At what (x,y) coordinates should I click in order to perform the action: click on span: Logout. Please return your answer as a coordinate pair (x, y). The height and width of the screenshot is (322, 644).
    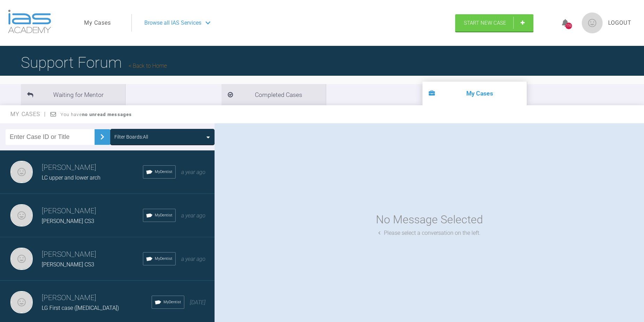
    Looking at the image, I should click on (620, 23).